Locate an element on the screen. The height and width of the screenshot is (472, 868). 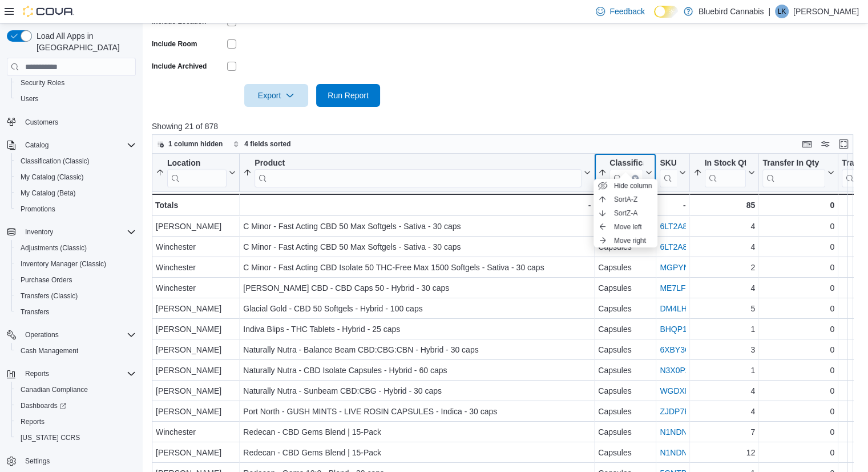
button: Purchase Orders is located at coordinates (76, 280).